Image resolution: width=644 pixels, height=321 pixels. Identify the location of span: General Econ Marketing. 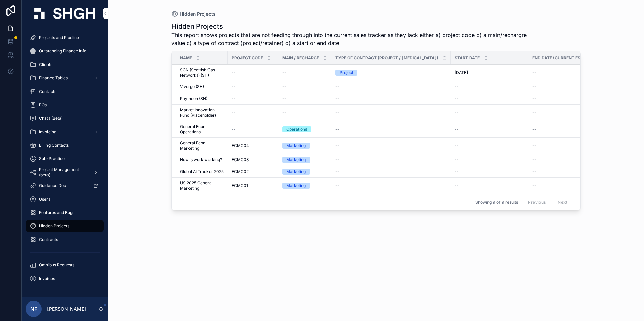
(202, 145).